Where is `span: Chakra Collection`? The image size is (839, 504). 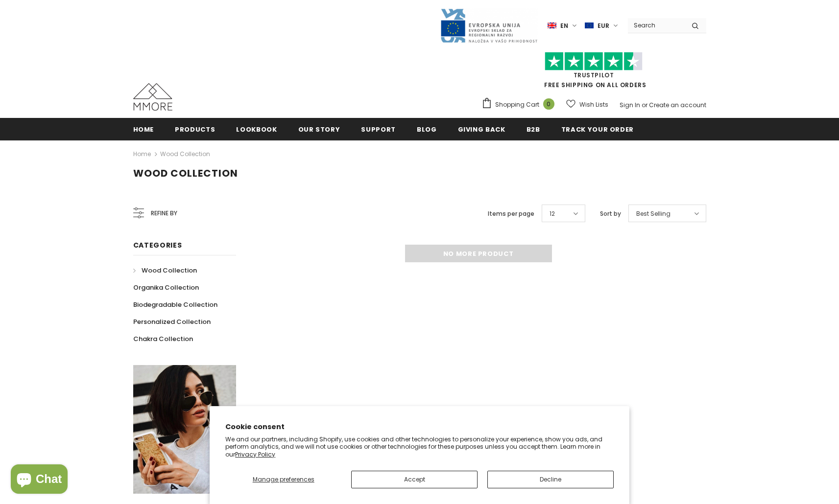
span: Chakra Collection is located at coordinates (163, 338).